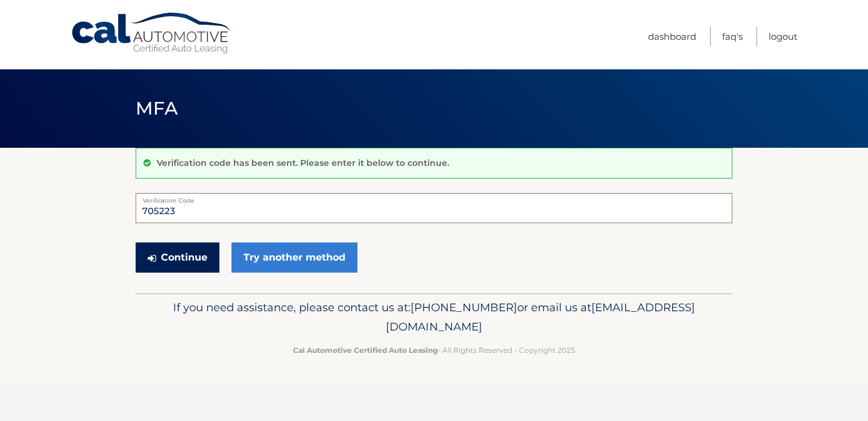 This screenshot has height=421, width=868. Describe the element at coordinates (302, 163) in the screenshot. I see `p: Verification code has been sent. Please enter it below to continue.` at that location.